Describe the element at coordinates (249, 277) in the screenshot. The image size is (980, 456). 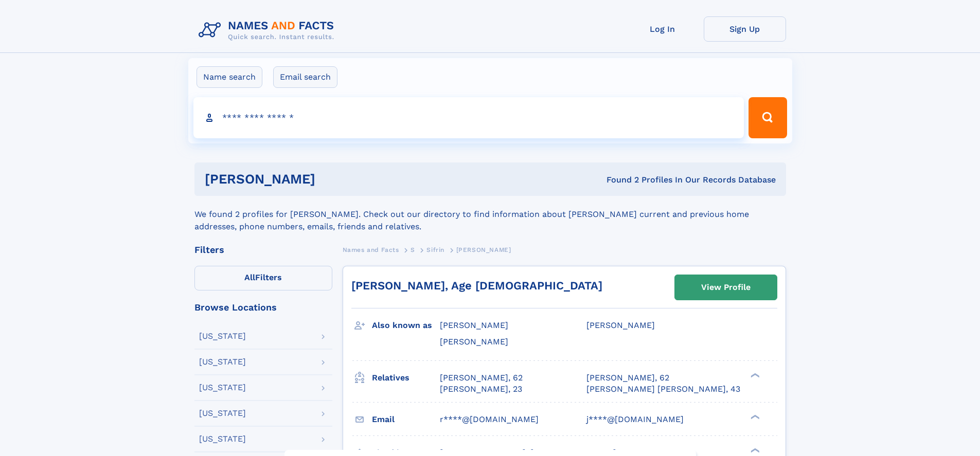
I see `span: All` at that location.